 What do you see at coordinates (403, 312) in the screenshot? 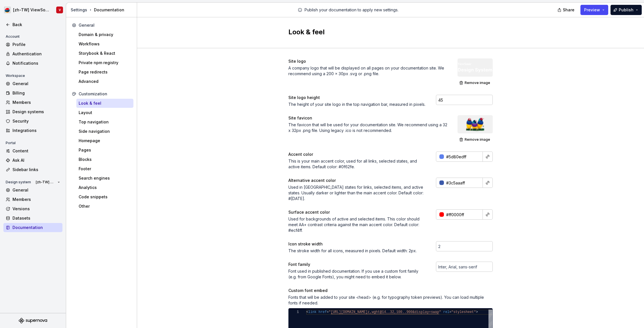
I see `span: z,wght@14..32,100..900&display=swap` at bounding box center [403, 312].